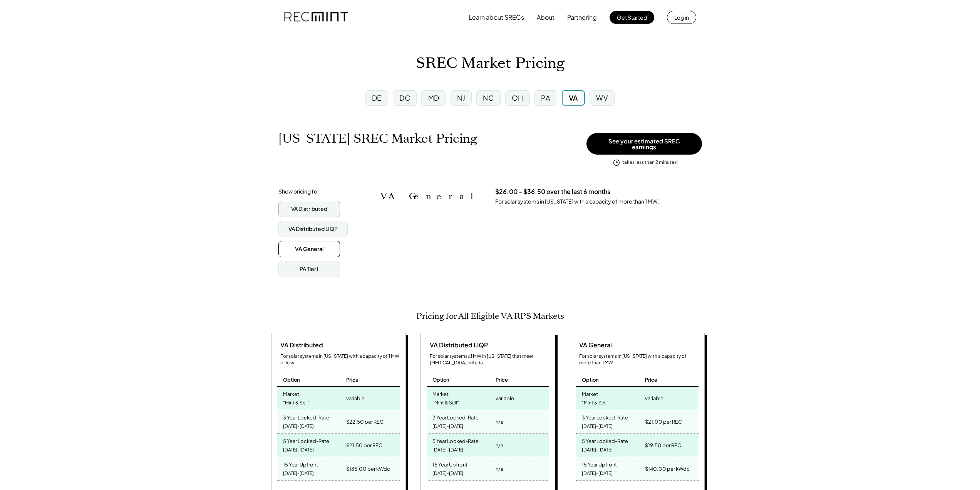 The height and width of the screenshot is (490, 980). What do you see at coordinates (365, 422) in the screenshot?
I see `div: $22.50 per REC` at bounding box center [365, 422].